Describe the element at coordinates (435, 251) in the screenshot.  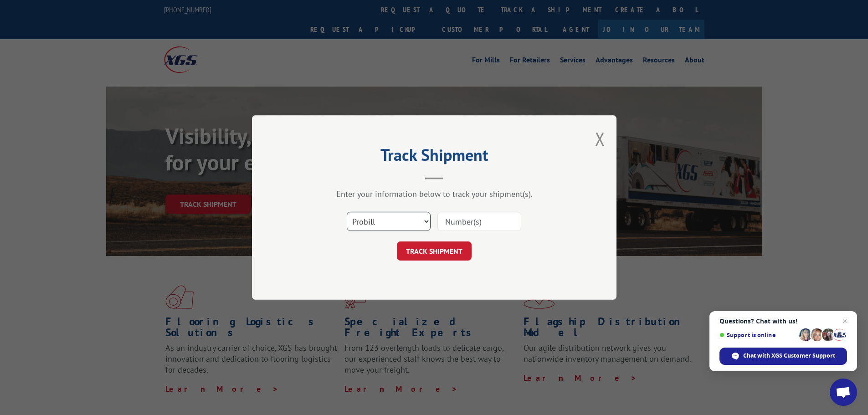
I see `button: TRACK SHIPMENT` at that location.